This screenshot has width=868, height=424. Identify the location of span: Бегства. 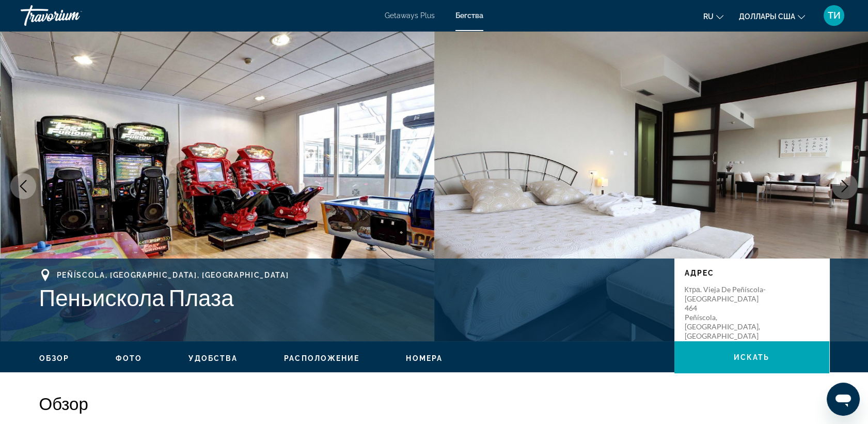
(470, 16).